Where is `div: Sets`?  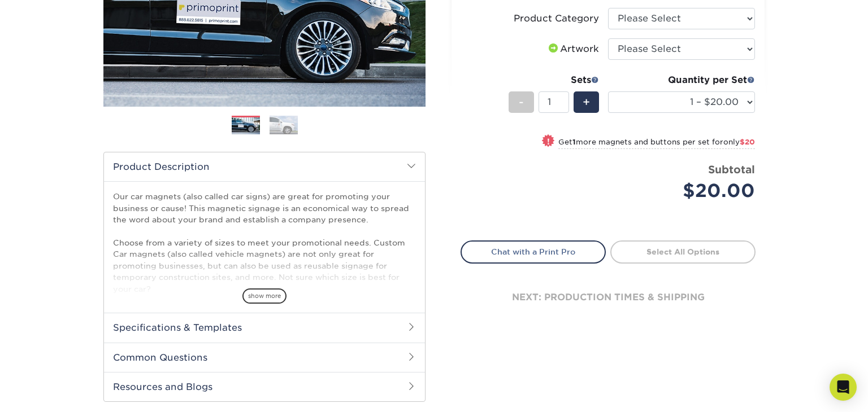
div: Sets is located at coordinates (554, 80).